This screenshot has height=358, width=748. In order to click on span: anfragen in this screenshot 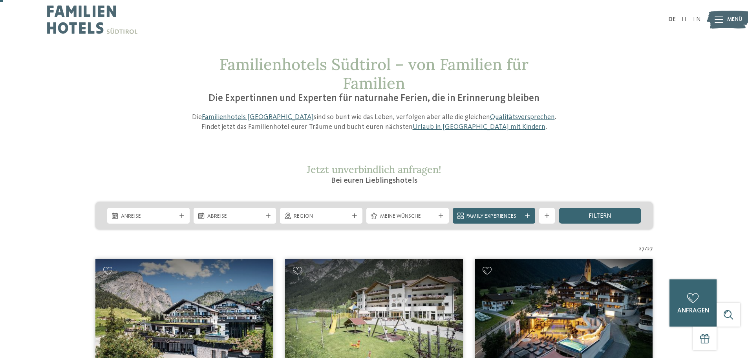, I will do `click(693, 311)`.